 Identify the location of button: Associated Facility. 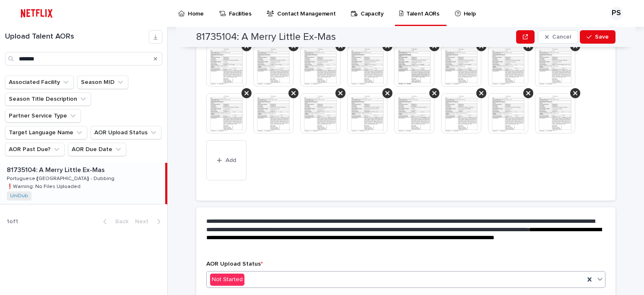
(39, 82).